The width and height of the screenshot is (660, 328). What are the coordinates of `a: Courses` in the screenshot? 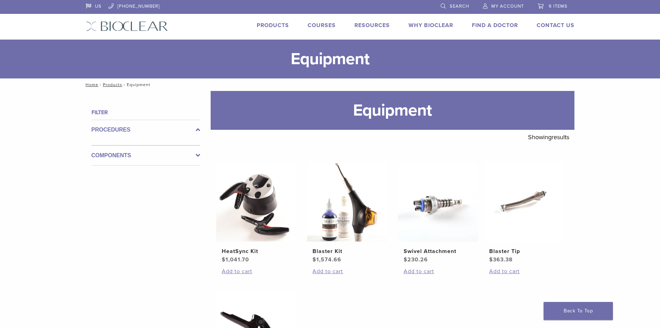 It's located at (322, 25).